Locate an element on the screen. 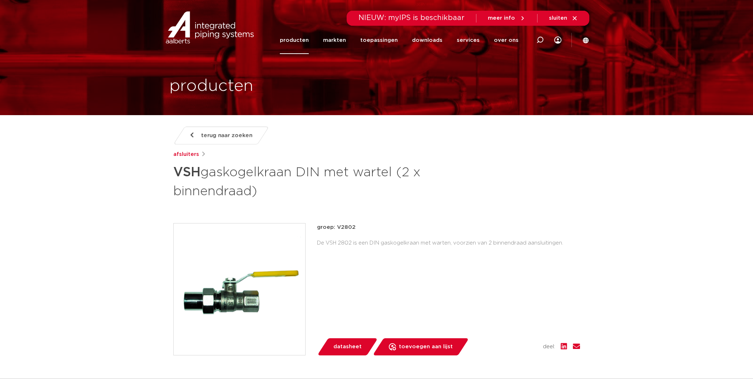  a: datasheet is located at coordinates (347, 347).